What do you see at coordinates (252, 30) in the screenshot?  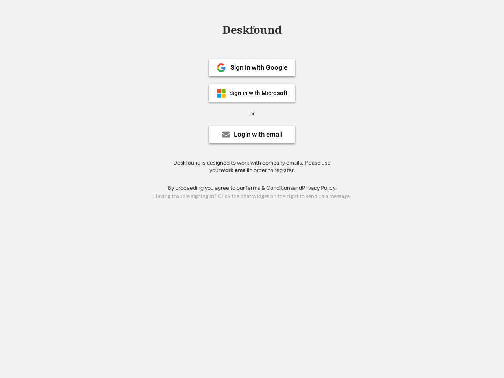 I see `div: Deskfound` at bounding box center [252, 30].